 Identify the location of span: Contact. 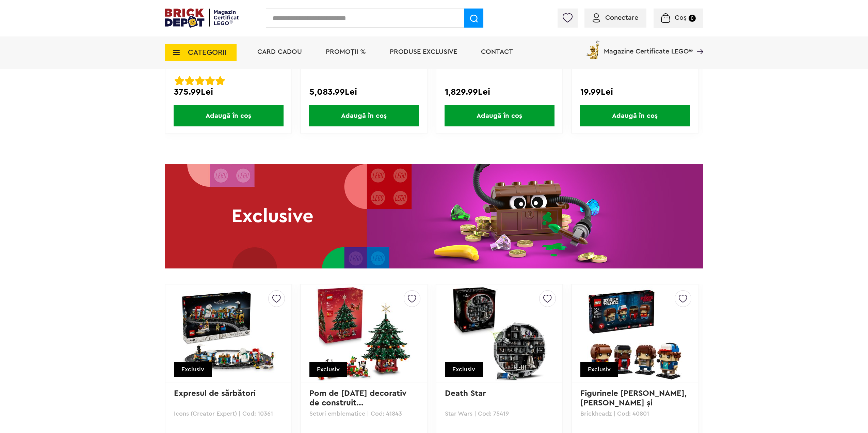
(498, 52).